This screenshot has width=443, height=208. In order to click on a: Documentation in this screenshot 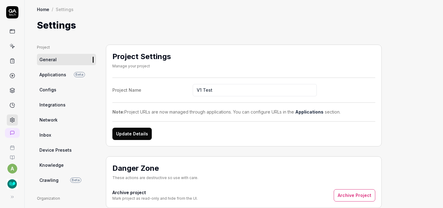, I will do `click(12, 155)`.